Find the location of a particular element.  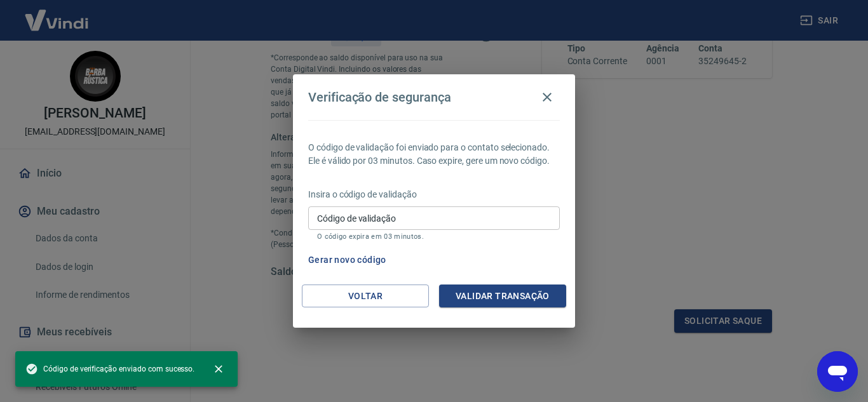

p: Insira o código de validação is located at coordinates (434, 194).